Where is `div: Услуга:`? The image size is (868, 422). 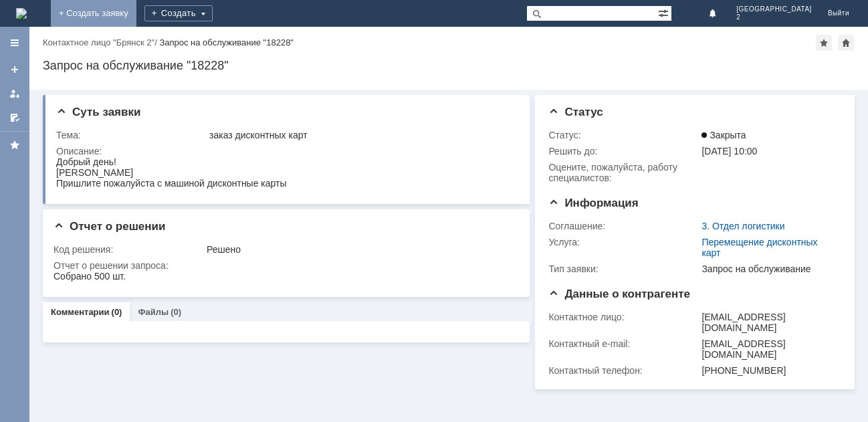 div: Услуга: is located at coordinates (623, 242).